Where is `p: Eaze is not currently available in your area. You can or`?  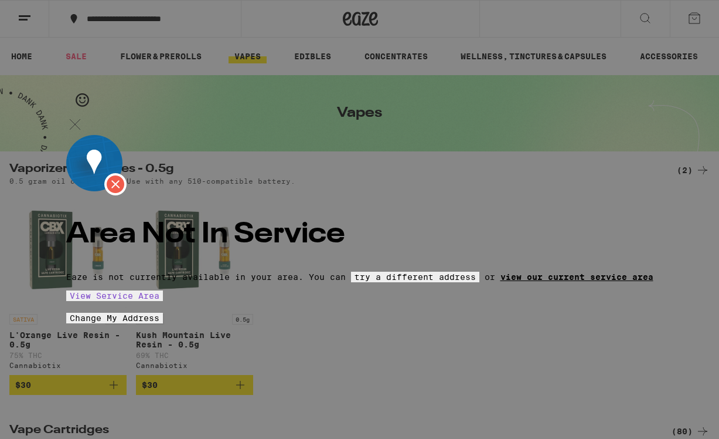 p: Eaze is not currently available in your area. You can or is located at coordinates (360, 277).